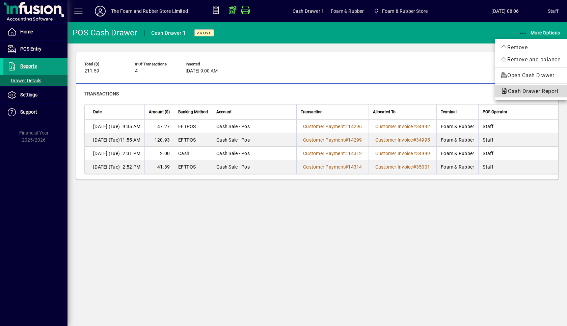  Describe the element at coordinates (531, 60) in the screenshot. I see `span: Remove and balance` at that location.